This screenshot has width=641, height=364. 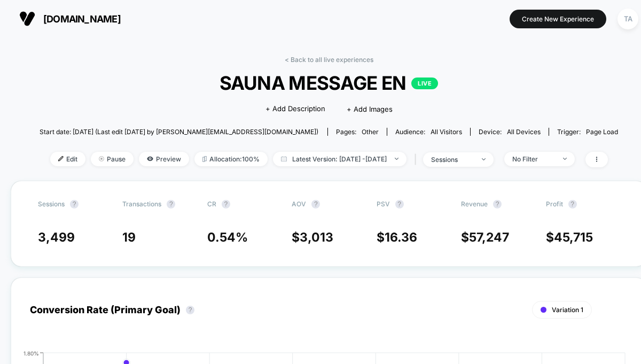 I want to click on span: Revenue, so click(x=475, y=203).